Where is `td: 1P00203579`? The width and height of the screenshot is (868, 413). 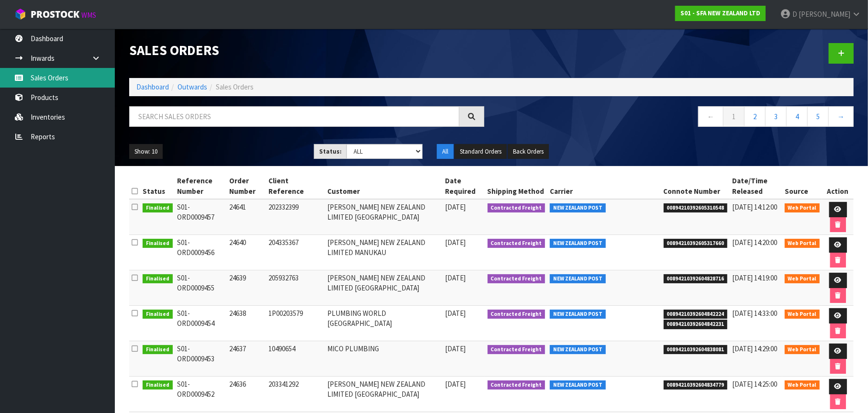 td: 1P00203579 is located at coordinates (295, 323).